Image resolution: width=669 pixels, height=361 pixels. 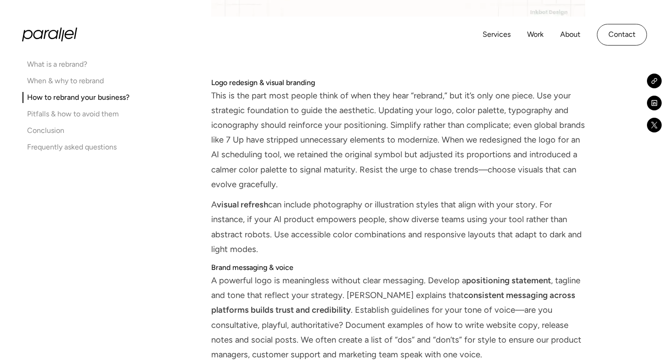 What do you see at coordinates (76, 81) in the screenshot?
I see `a: When & why to rebrand` at bounding box center [76, 81].